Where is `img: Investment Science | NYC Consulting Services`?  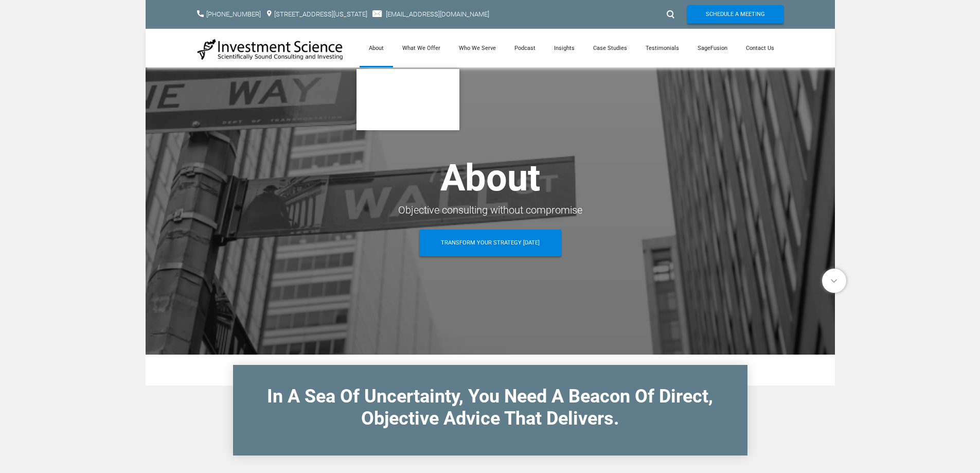
img: Investment Science | NYC Consulting Services is located at coordinates (270, 50).